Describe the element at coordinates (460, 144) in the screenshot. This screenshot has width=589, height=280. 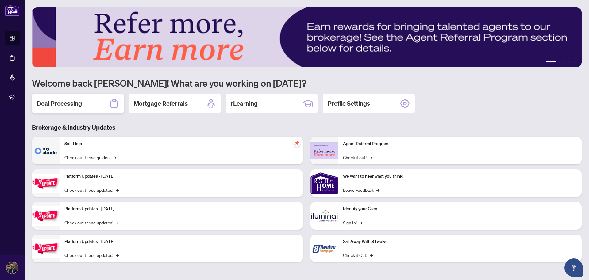
I see `p: Agent Referral Program` at that location.